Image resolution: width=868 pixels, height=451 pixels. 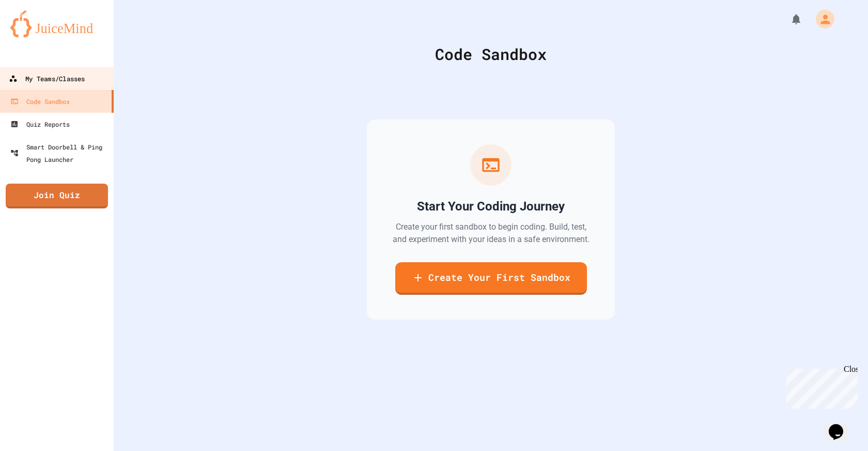 I want to click on div: My Account, so click(x=821, y=19).